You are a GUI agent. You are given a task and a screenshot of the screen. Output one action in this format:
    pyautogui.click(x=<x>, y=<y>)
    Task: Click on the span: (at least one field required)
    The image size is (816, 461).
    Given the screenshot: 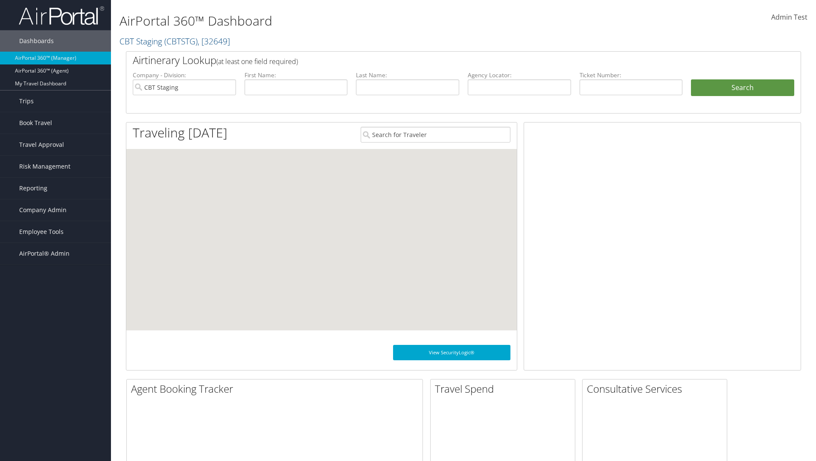 What is the action you would take?
    pyautogui.click(x=257, y=61)
    